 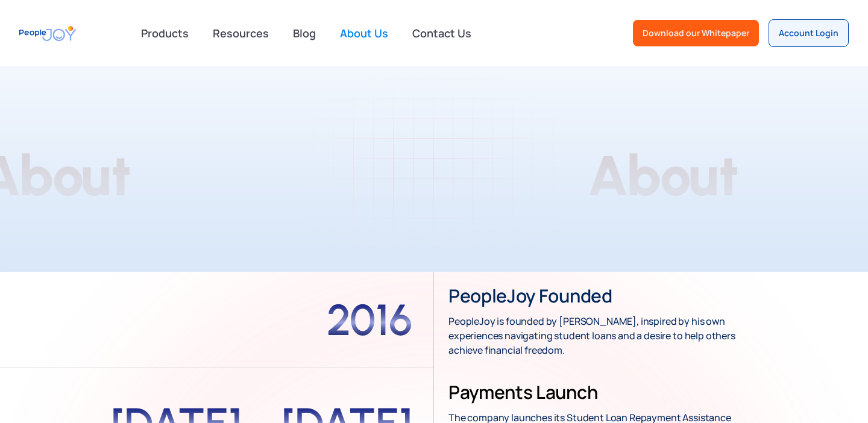 What do you see at coordinates (305, 33) in the screenshot?
I see `a: Blog` at bounding box center [305, 33].